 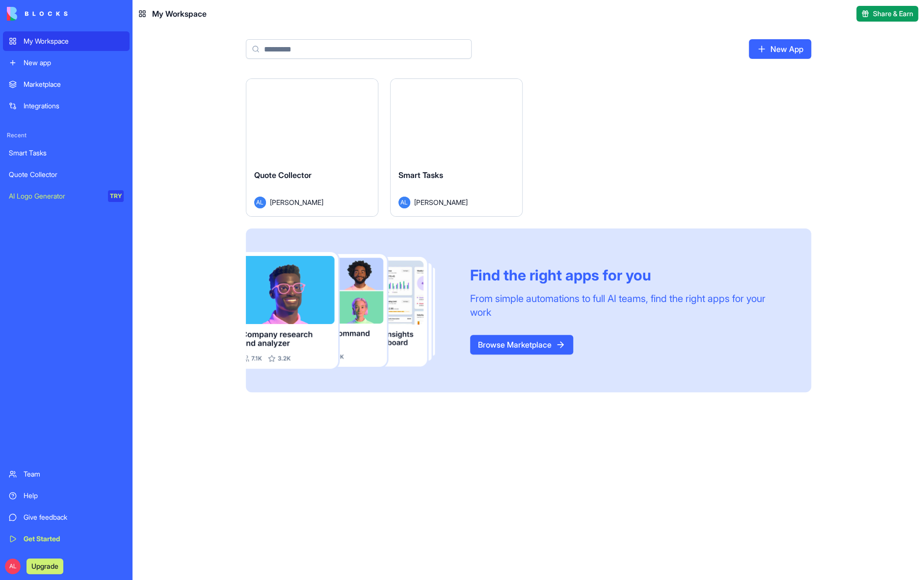 What do you see at coordinates (73, 517) in the screenshot?
I see `div: Give feedback` at bounding box center [73, 517].